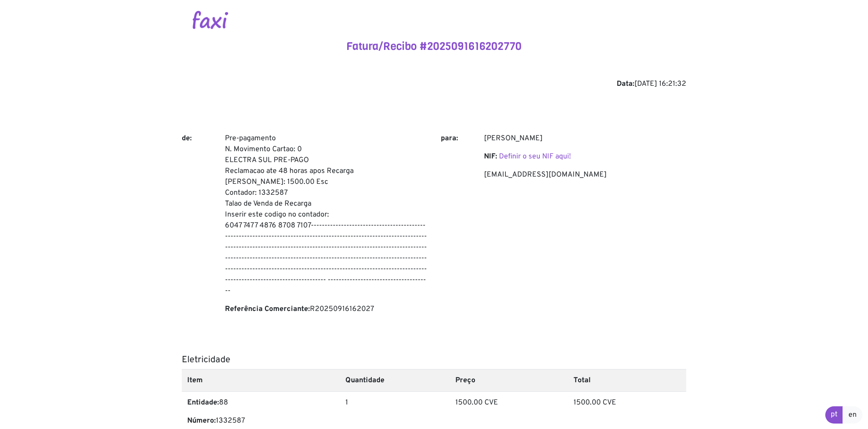 The image size is (868, 429). What do you see at coordinates (627, 380) in the screenshot?
I see `th: Total` at bounding box center [627, 380].